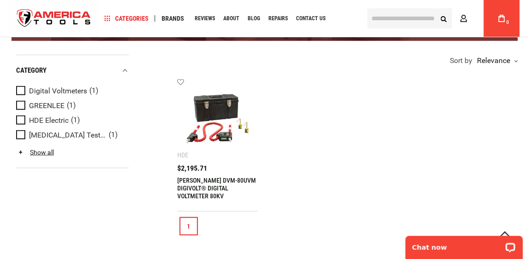 This screenshot has height=259, width=529. I want to click on span: Blog, so click(254, 18).